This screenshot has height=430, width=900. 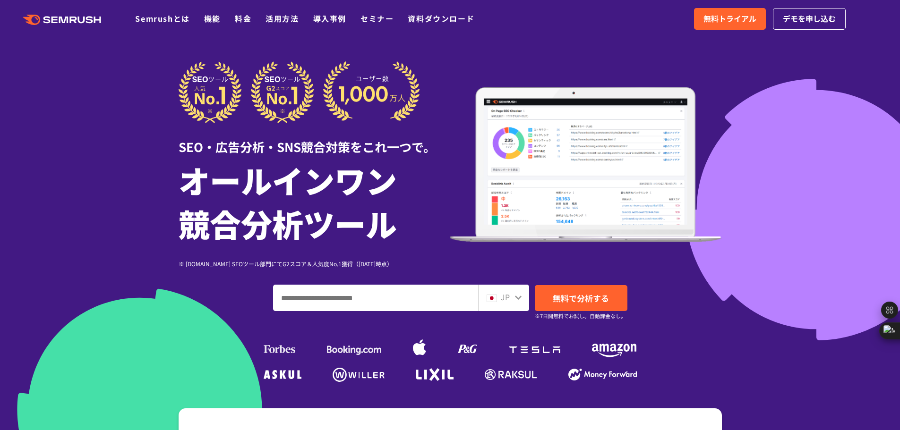 What do you see at coordinates (162, 18) in the screenshot?
I see `a: Semrushとは` at bounding box center [162, 18].